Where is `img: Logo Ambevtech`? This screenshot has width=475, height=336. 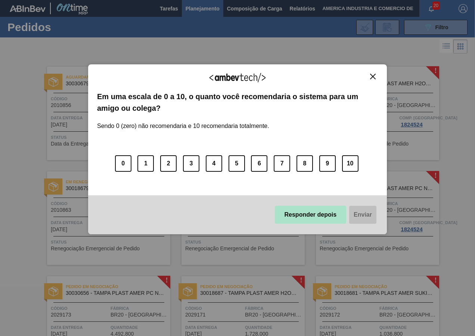
img: Logo Ambevtech is located at coordinates (238, 77).